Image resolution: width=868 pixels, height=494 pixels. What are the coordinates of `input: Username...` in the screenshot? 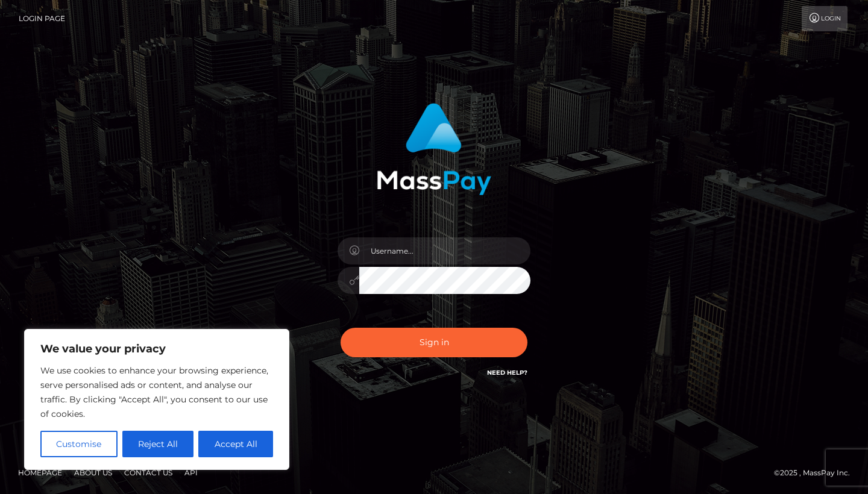 It's located at (445, 251).